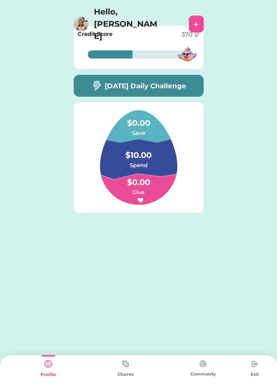 This screenshot has height=391, width=277. I want to click on img: image-flash-1--flash-power-connect-charge-electricity-lightning.svg, so click(97, 86).